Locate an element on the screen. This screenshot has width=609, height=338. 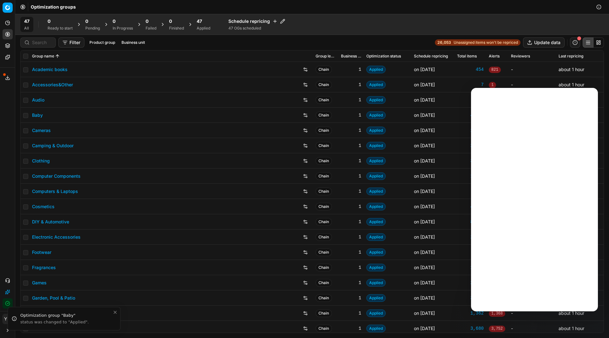
div: 454 is located at coordinates (470, 69).